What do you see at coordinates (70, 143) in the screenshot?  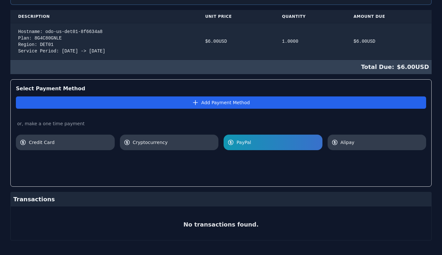 I see `span: Credit Card` at bounding box center [70, 143].